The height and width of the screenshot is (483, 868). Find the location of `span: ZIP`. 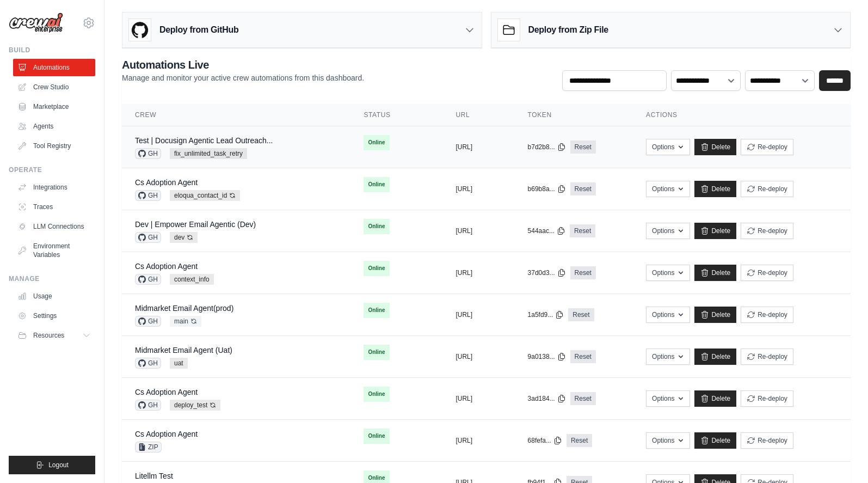

span: ZIP is located at coordinates (148, 447).